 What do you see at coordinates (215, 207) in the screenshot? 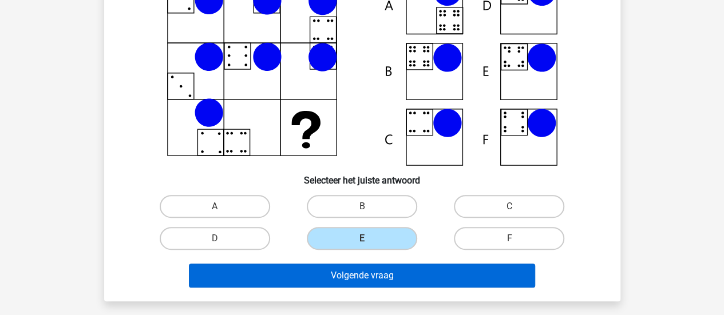
I see `label: A` at bounding box center [215, 207].